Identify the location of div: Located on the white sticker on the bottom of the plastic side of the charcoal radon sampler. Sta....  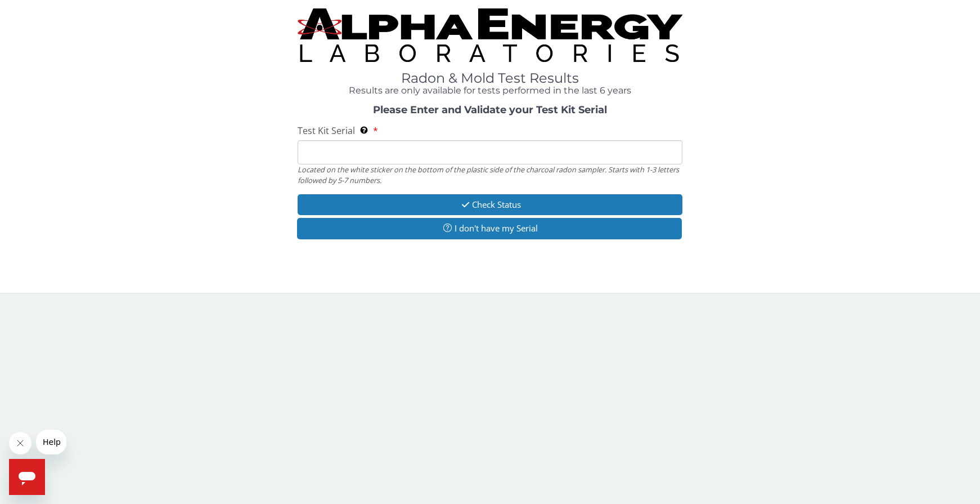
(490, 174).